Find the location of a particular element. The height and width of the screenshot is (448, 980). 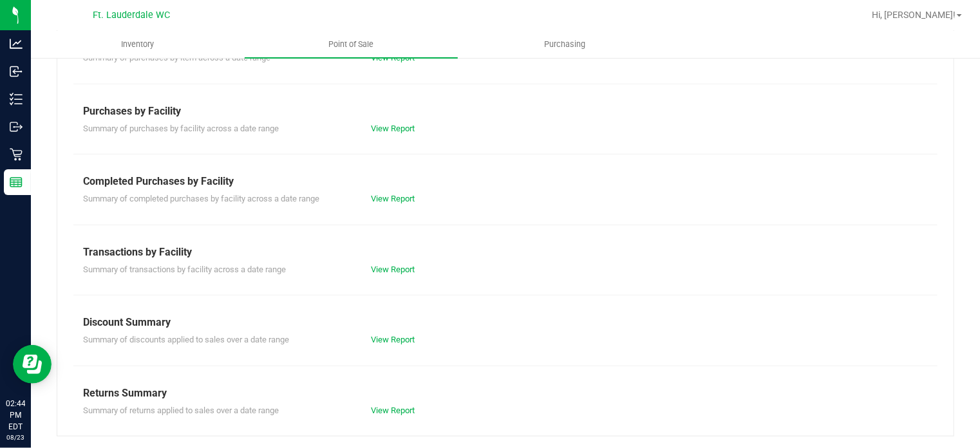

inline-svg: Inbound is located at coordinates (16, 72).